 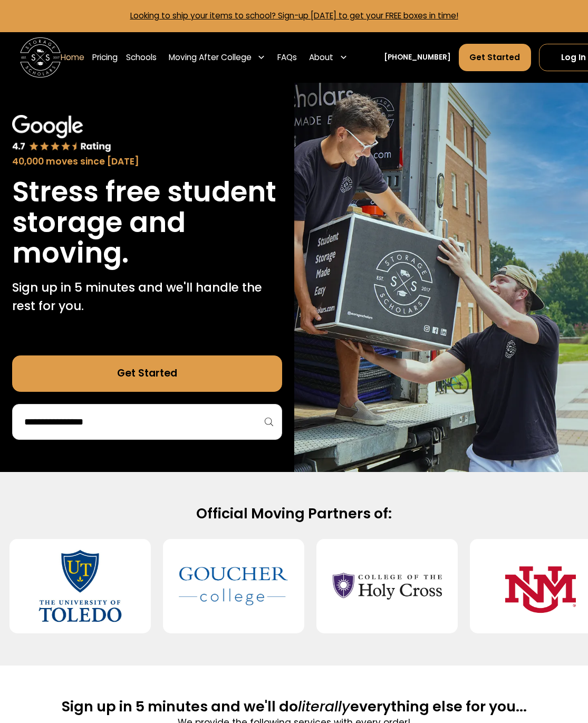 What do you see at coordinates (40, 58) in the screenshot?
I see `a: home` at bounding box center [40, 58].